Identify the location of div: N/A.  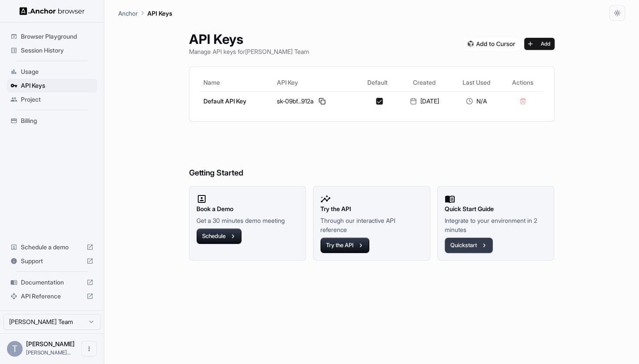
(477, 101).